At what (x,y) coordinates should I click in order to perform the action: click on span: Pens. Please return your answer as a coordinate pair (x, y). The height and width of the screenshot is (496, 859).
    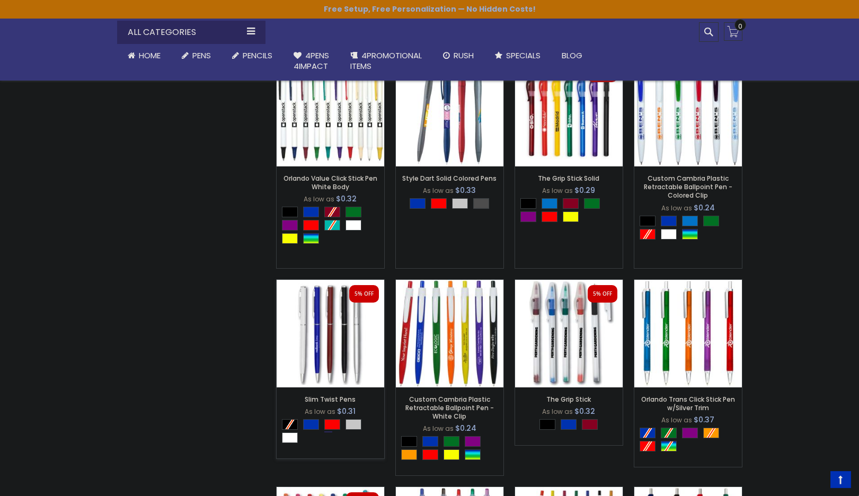
    Looking at the image, I should click on (201, 55).